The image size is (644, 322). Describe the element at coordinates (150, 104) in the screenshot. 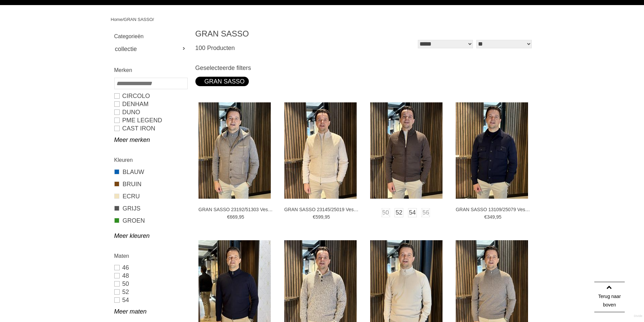

I see `a: DENHAM` at that location.